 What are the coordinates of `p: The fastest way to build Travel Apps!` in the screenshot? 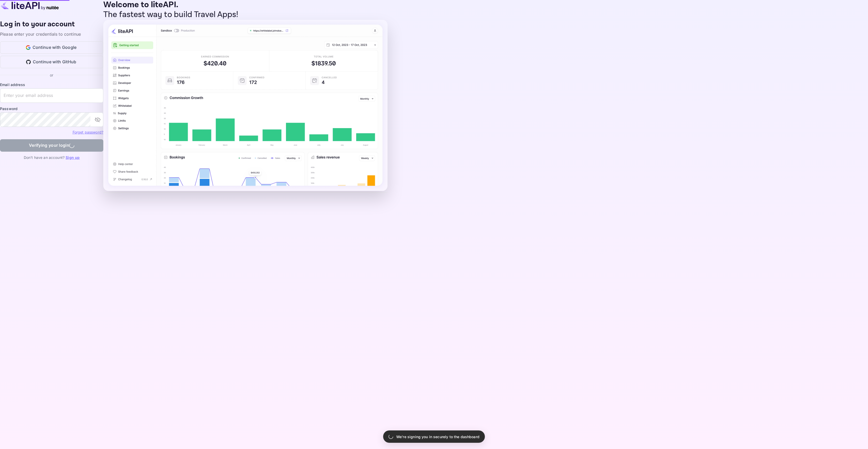 It's located at (246, 14).